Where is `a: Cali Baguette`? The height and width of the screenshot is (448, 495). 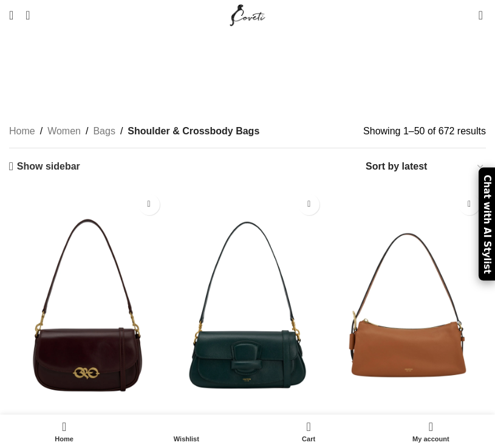
a: Cali Baguette is located at coordinates (408, 305).